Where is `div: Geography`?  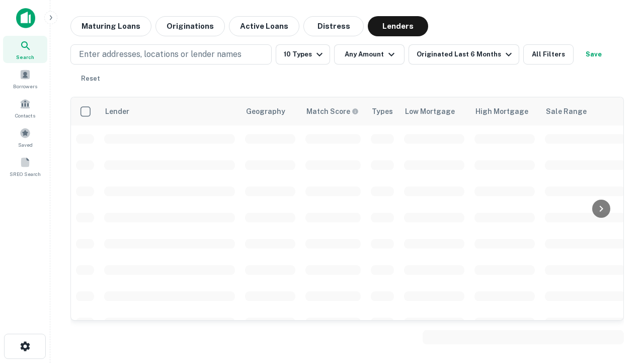 div: Geography is located at coordinates (266, 111).